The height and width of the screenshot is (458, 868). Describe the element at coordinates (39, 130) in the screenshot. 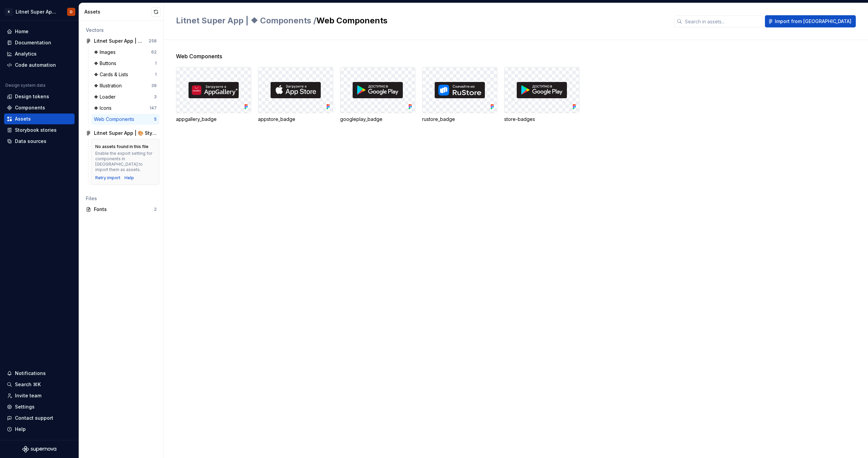

I see `a: Storybook stories` at that location.